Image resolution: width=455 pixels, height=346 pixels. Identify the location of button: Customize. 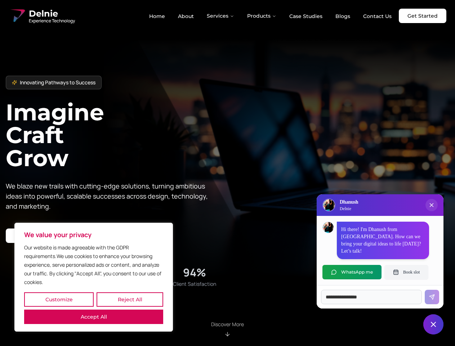
(59, 299).